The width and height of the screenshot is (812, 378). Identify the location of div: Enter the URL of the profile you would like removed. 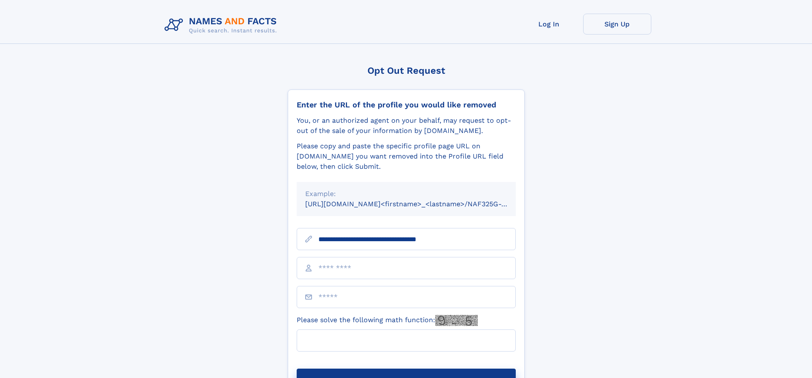
(406, 105).